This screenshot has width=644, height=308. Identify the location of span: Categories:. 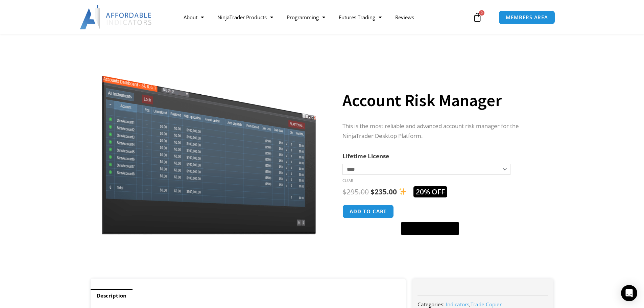
(431, 305).